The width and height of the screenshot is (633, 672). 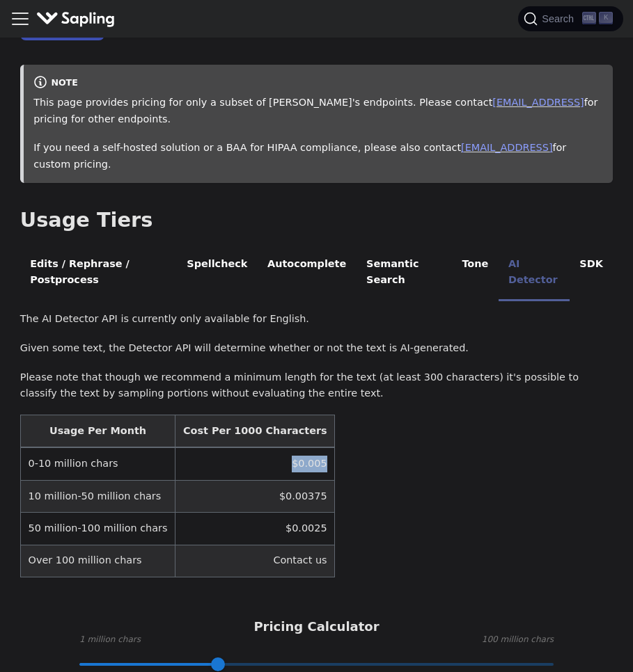 I want to click on td: $0.0025, so click(x=255, y=529).